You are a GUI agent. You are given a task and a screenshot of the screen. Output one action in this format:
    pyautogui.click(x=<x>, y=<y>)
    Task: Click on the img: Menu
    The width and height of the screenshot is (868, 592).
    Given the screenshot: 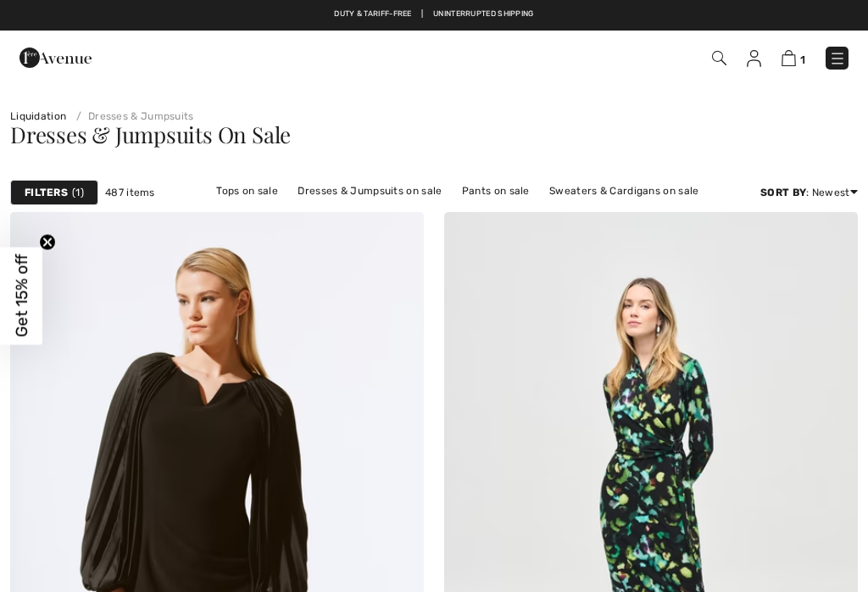 What is the action you would take?
    pyautogui.click(x=837, y=59)
    